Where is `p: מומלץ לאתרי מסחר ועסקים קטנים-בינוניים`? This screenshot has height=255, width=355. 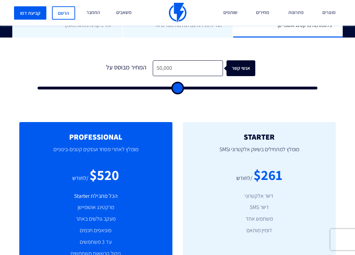 p: מומלץ לאתרי מסחר ועסקים קטנים-בינוניים is located at coordinates (96, 153).